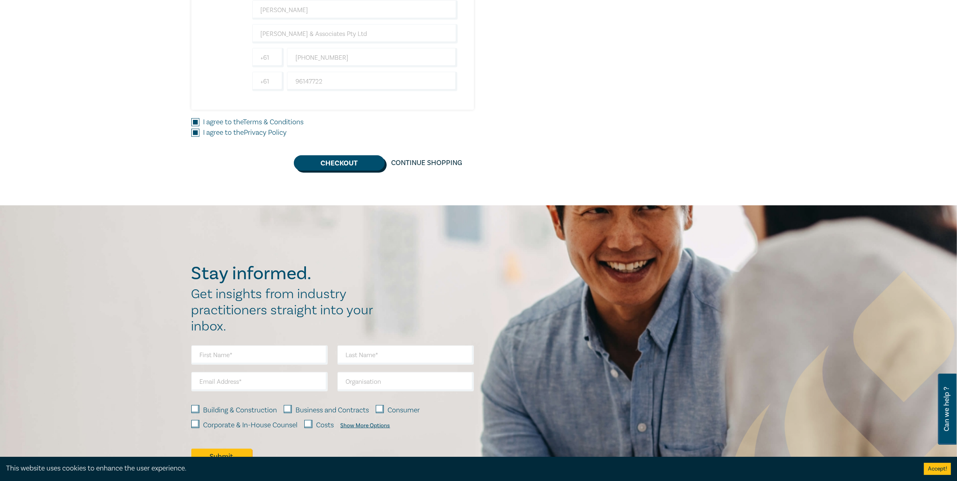 The image size is (957, 481). What do you see at coordinates (427, 163) in the screenshot?
I see `a: Continue Shopping` at bounding box center [427, 163].